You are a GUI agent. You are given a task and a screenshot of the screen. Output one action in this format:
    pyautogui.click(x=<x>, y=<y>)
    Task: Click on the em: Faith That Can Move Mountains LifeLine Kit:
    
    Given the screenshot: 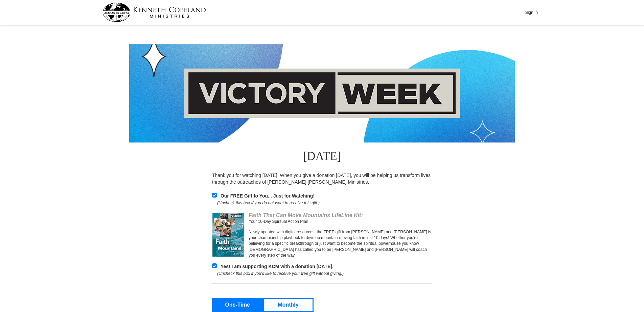 What is the action you would take?
    pyautogui.click(x=306, y=215)
    